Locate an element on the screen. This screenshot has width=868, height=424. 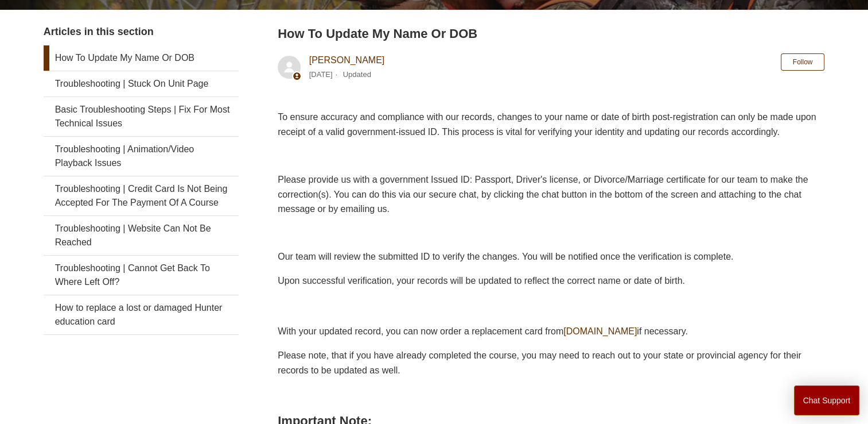
a: Troubleshooting | Website Can Not Be Reached is located at coordinates (141, 236).